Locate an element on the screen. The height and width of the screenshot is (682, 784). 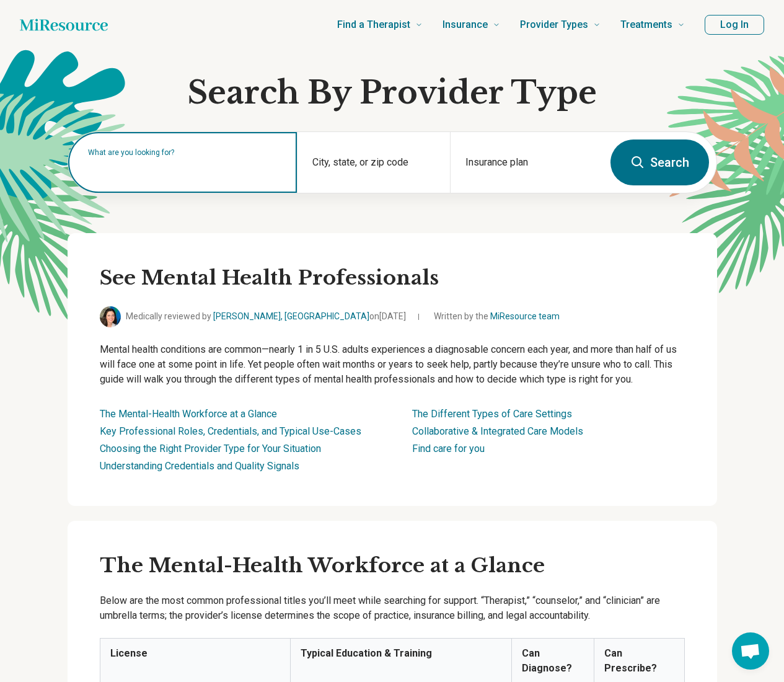
a: The Different Types of Care Settings is located at coordinates (492, 413).